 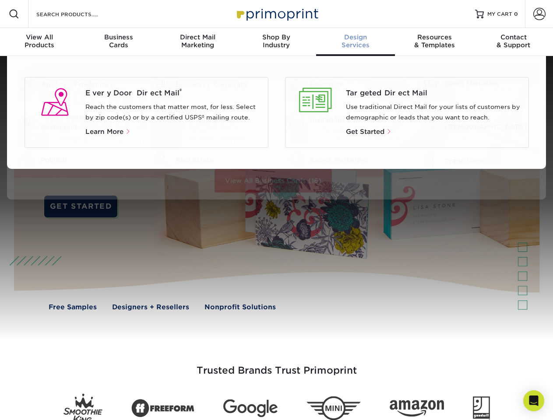 What do you see at coordinates (357, 85) in the screenshot?
I see `div: Education` at bounding box center [357, 85].